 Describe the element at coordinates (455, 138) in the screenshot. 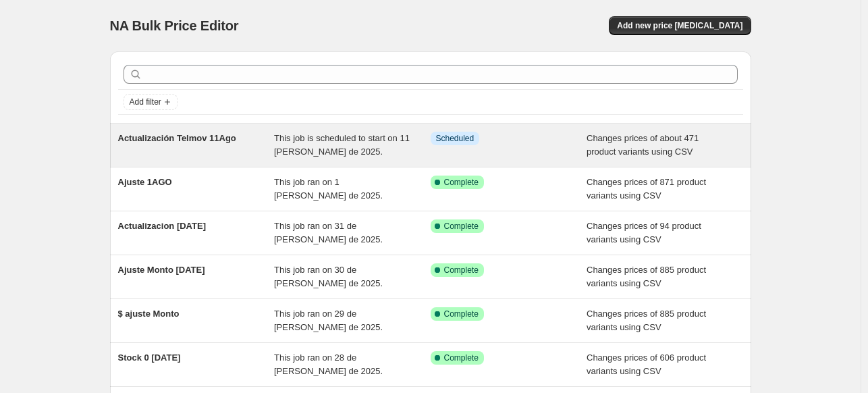

I see `span: Scheduled` at that location.